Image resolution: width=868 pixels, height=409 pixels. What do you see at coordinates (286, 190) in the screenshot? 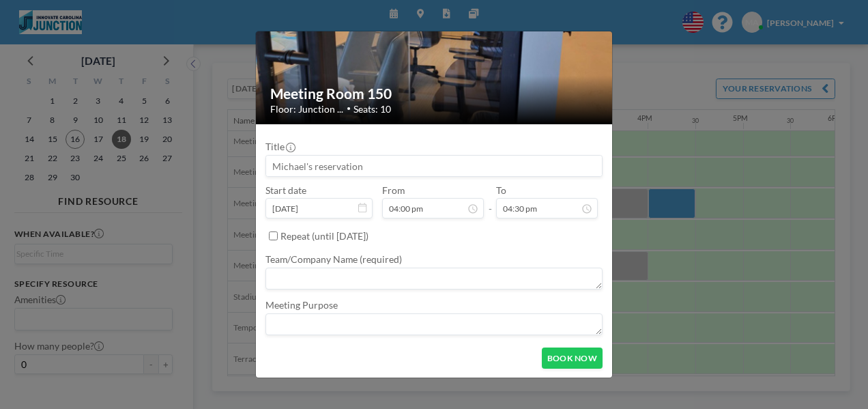
I see `label: Start date` at bounding box center [286, 190].